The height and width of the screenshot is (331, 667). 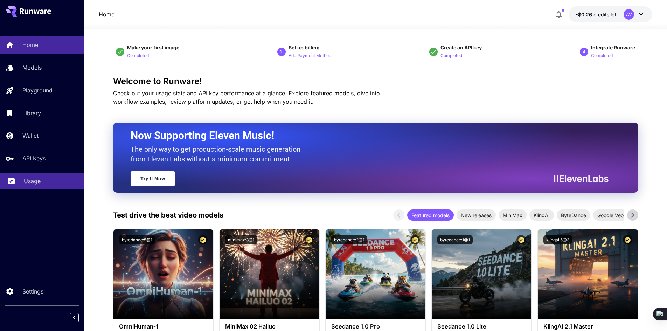 What do you see at coordinates (107, 14) in the screenshot?
I see `a: Home` at bounding box center [107, 14].